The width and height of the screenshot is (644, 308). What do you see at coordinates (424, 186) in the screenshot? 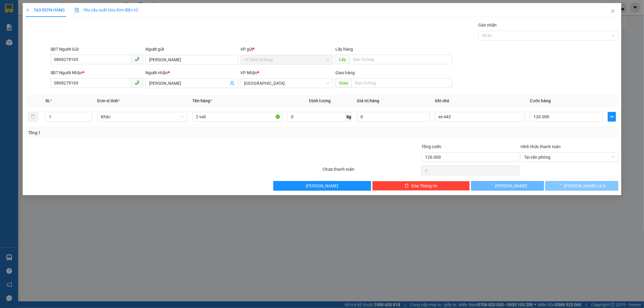
I see `span: Xóa Thông tin` at bounding box center [424, 186].